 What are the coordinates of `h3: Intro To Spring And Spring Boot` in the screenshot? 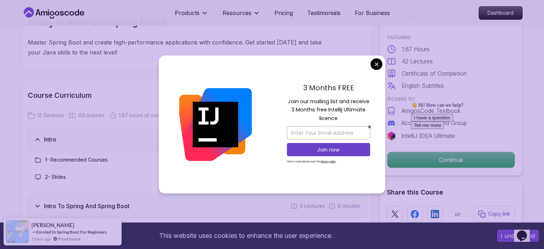 It's located at (87, 206).